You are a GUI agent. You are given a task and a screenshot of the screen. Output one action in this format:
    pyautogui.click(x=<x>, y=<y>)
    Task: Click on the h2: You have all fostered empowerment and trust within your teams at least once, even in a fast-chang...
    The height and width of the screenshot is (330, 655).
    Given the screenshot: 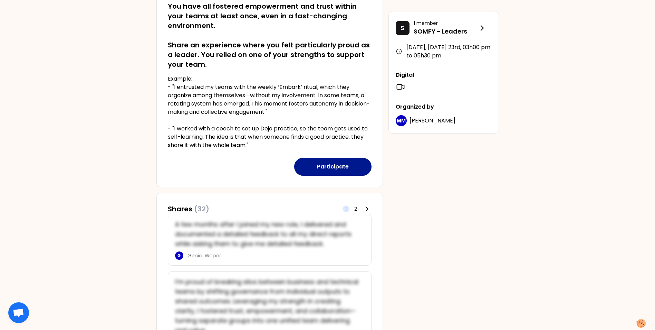 What is the action you would take?
    pyautogui.click(x=270, y=35)
    